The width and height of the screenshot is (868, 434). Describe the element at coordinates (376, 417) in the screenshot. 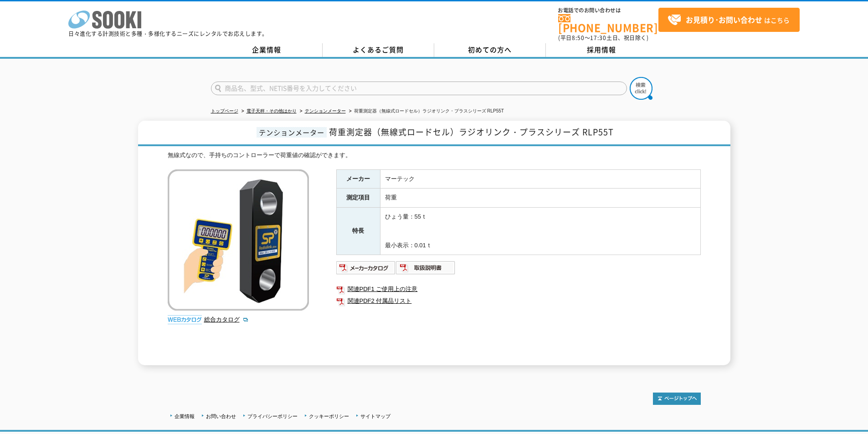

I see `a: サイトマップ` at that location.